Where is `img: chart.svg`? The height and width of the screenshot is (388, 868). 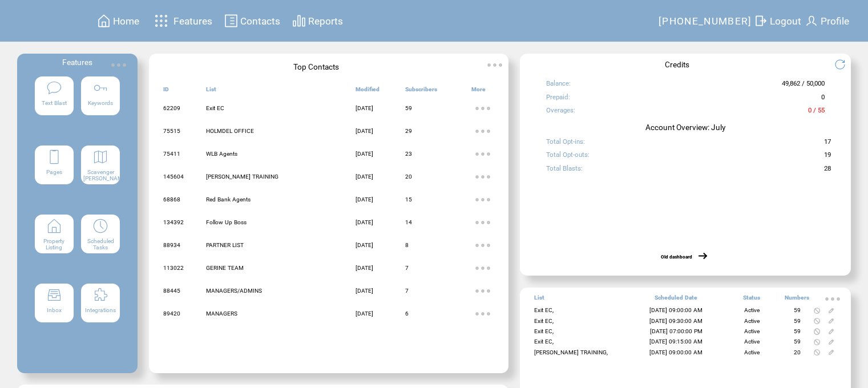 img: chart.svg is located at coordinates (299, 20).